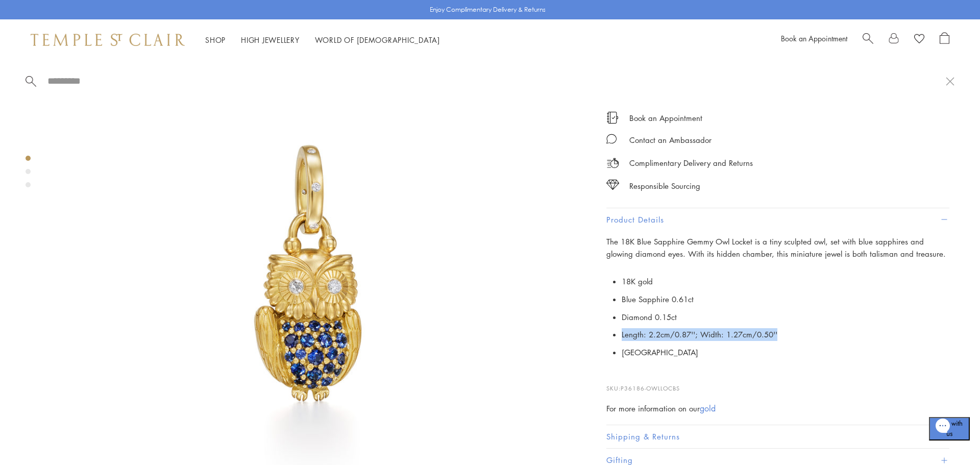 This screenshot has width=980, height=465. Describe the element at coordinates (107, 40) in the screenshot. I see `img: Temple St. Clair` at that location.